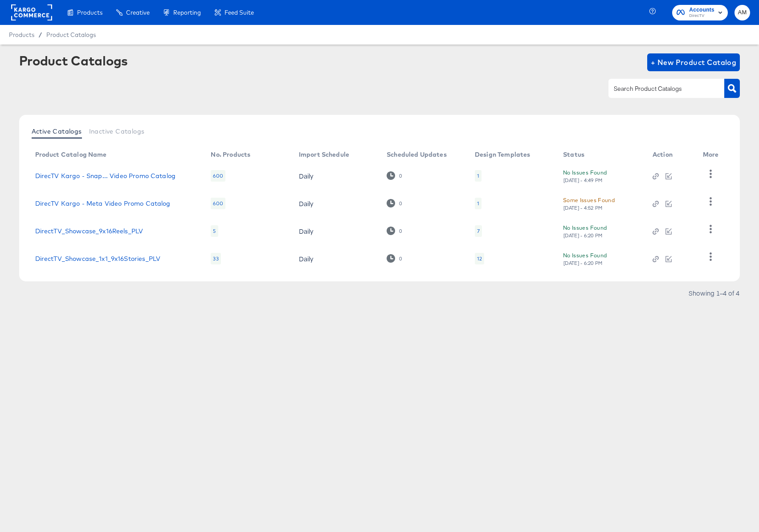  What do you see at coordinates (693, 63) in the screenshot?
I see `span: + New Product Catalog` at bounding box center [693, 63].